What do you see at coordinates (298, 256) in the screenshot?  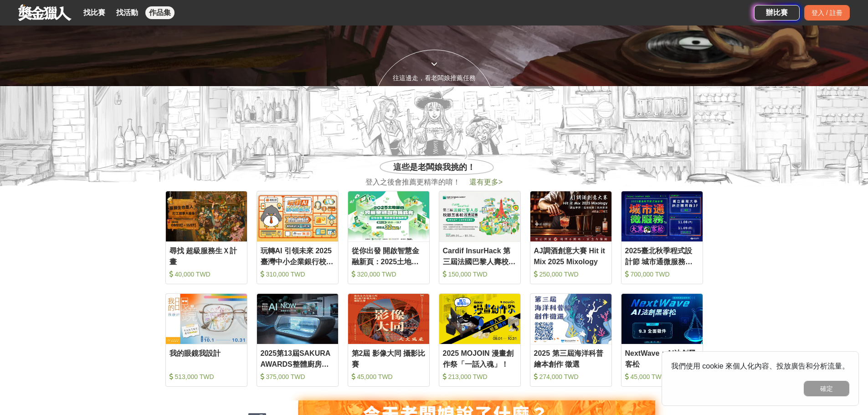 I see `div: 玩轉AI 引領未來 2025臺灣中小企業銀行校園金融科技創意挑戰賽` at bounding box center [298, 256].